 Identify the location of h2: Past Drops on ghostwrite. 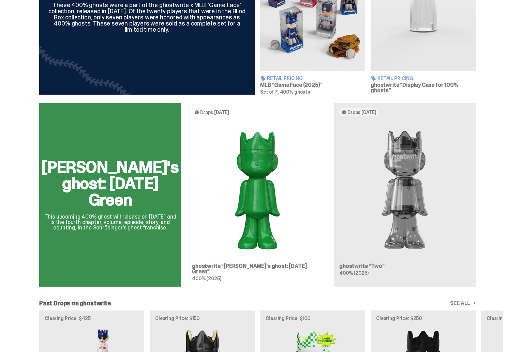
(75, 304).